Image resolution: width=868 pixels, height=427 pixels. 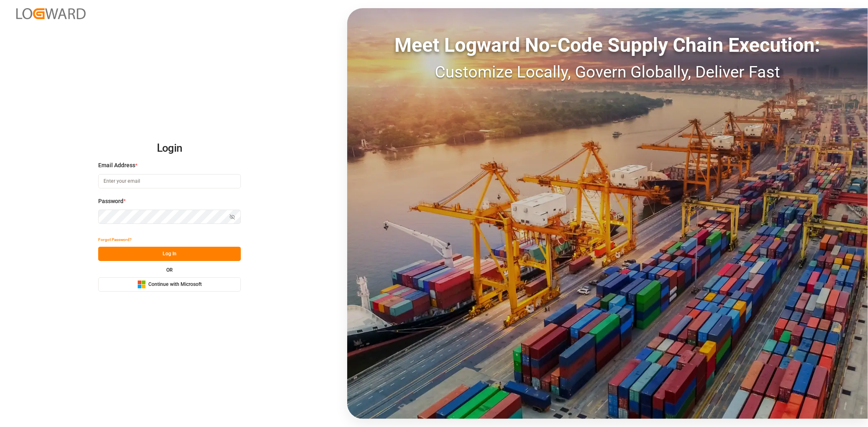 What do you see at coordinates (608, 45) in the screenshot?
I see `div: Meet Logward No-Code Supply Chain Execution:` at bounding box center [608, 45].